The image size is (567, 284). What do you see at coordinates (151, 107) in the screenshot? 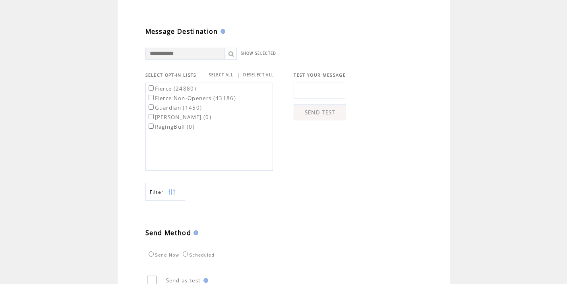
I see `input: Guardian (1450)` at bounding box center [151, 107].